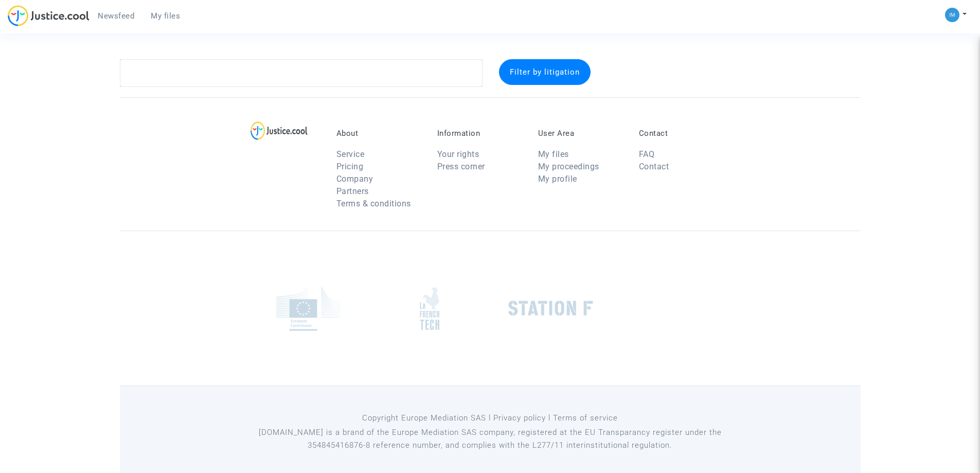 The image size is (980, 473). What do you see at coordinates (545, 72) in the screenshot?
I see `span: Filter by litigation` at bounding box center [545, 72].